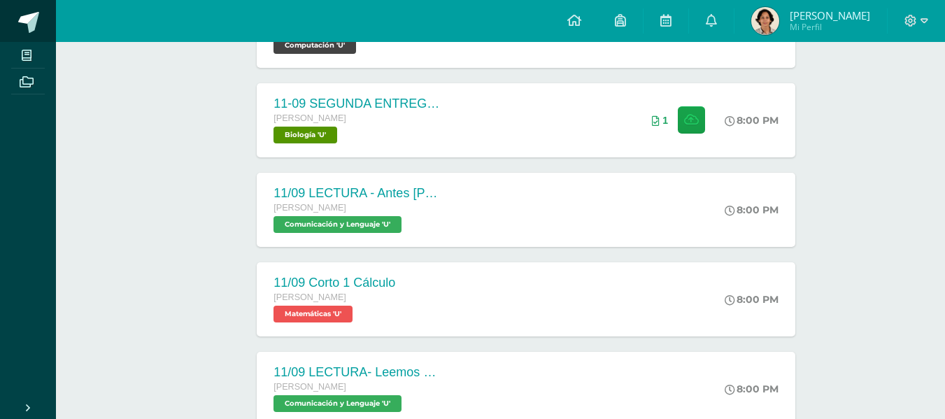  I want to click on span: 1, so click(666, 120).